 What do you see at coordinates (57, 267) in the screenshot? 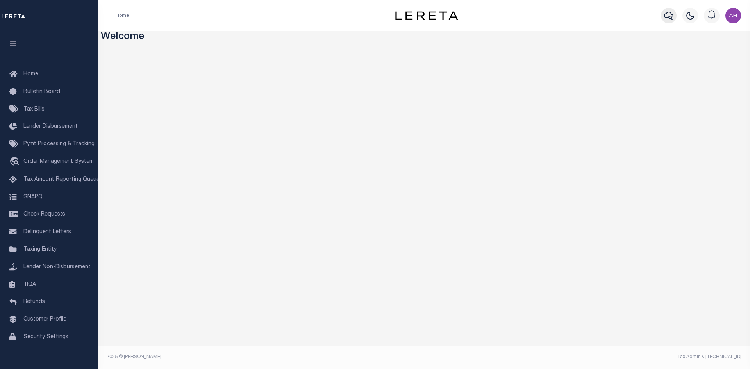
I see `span: Lender Non-Disbursement` at bounding box center [57, 267].